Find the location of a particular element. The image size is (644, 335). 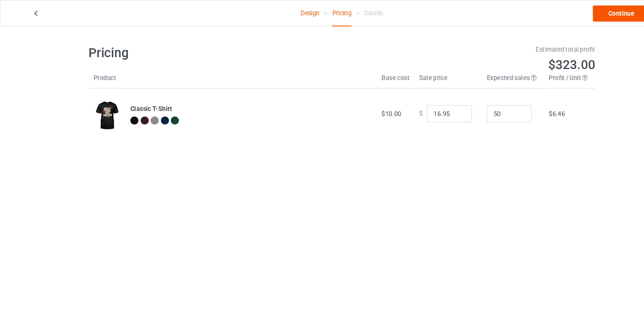

b: Classic T-Shirt is located at coordinates (142, 102).